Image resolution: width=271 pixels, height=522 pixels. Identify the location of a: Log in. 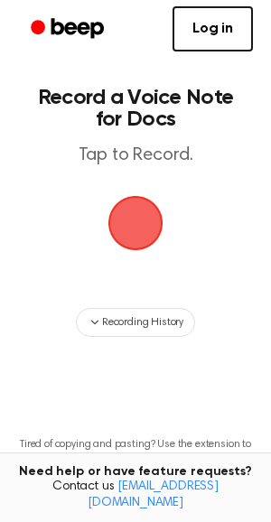
(212, 29).